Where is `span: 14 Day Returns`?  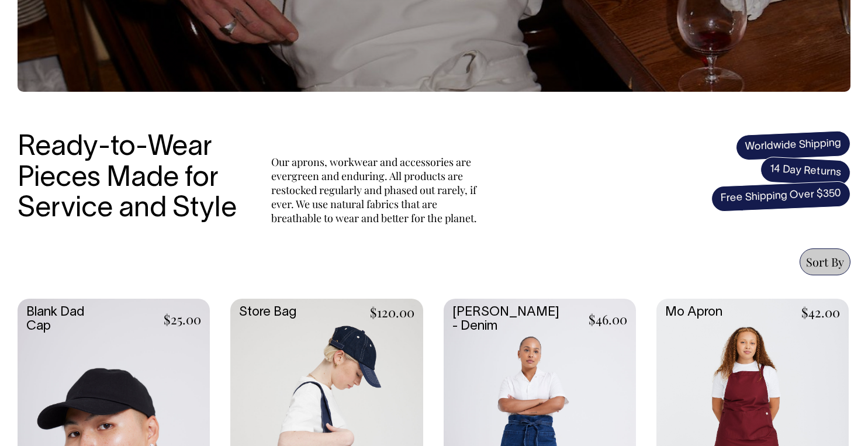 span: 14 Day Returns is located at coordinates (806, 171).